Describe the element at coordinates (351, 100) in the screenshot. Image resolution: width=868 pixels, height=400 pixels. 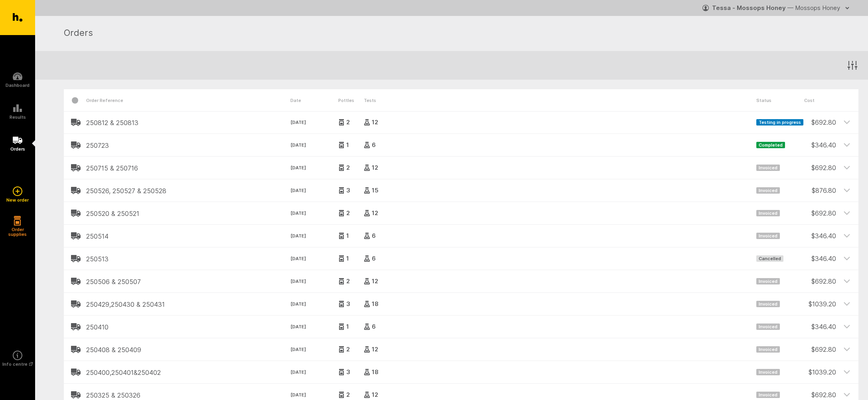
I see `div: Pottles` at that location.